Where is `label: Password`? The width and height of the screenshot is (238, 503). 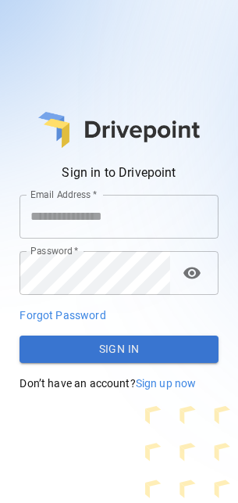 label: Password is located at coordinates (54, 250).